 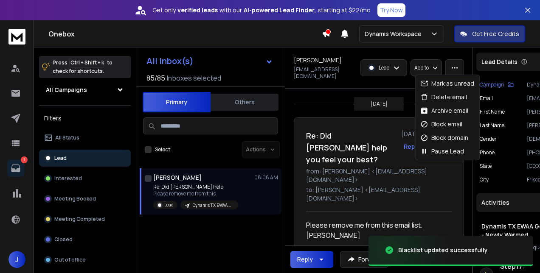 I want to click on span: Ctrl + Shift + k, so click(x=87, y=62).